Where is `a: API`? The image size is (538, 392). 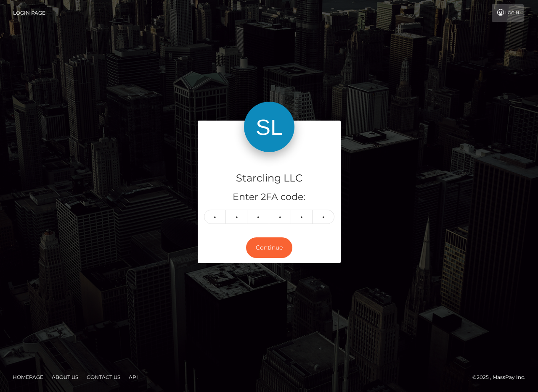 a: API is located at coordinates (133, 377).